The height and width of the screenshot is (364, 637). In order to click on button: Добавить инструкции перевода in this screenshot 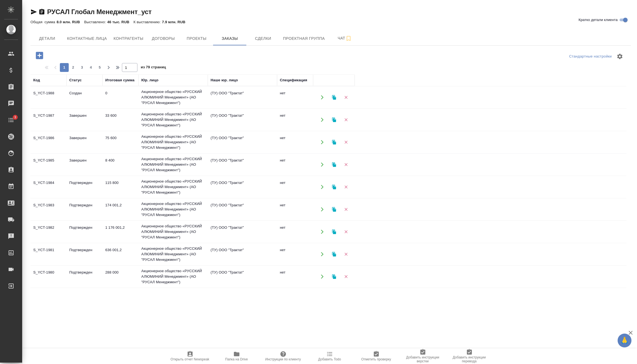, I will do `click(469, 357)`.